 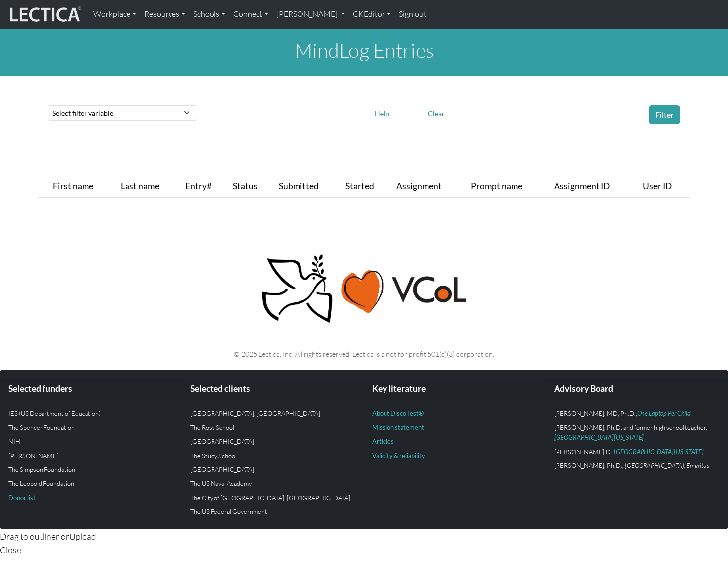 I want to click on th: First name, so click(x=82, y=186).